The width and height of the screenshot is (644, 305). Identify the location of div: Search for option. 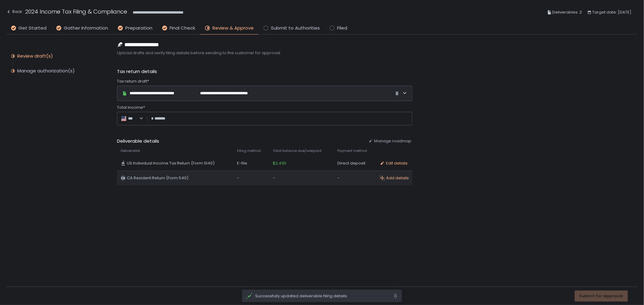
(132, 119).